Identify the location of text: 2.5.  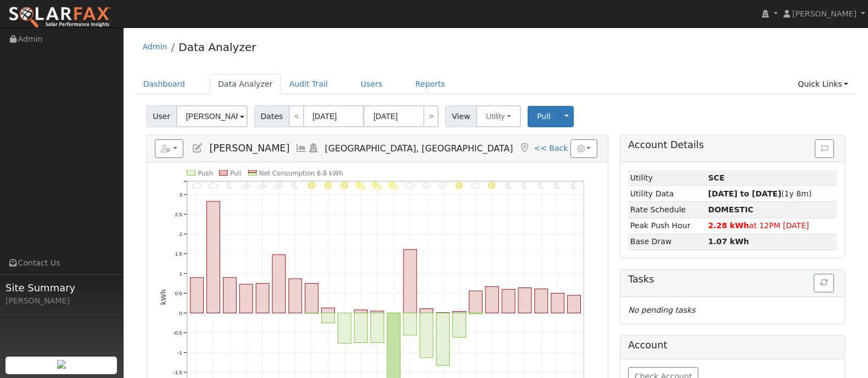
(178, 214).